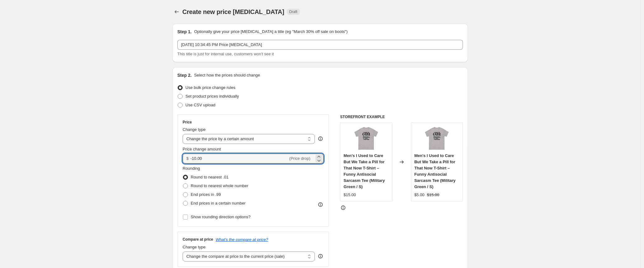 The height and width of the screenshot is (268, 644). I want to click on span: Price change amount, so click(202, 149).